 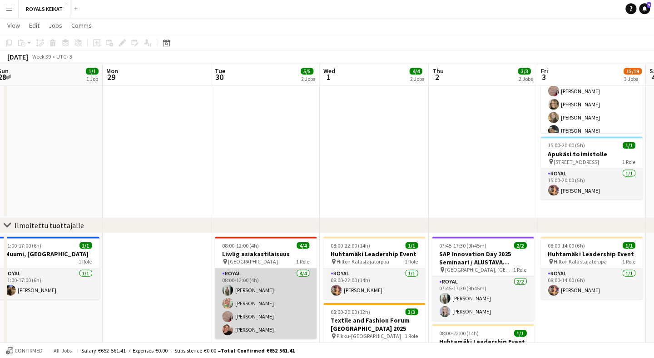 I want to click on div: 08:00-22:00 (14h)1/1Huhtamäki Leadership Event Hilton Kalastajatorppa1 RoleRoyal1/108:00-22:00 (1..., so click(x=374, y=268).